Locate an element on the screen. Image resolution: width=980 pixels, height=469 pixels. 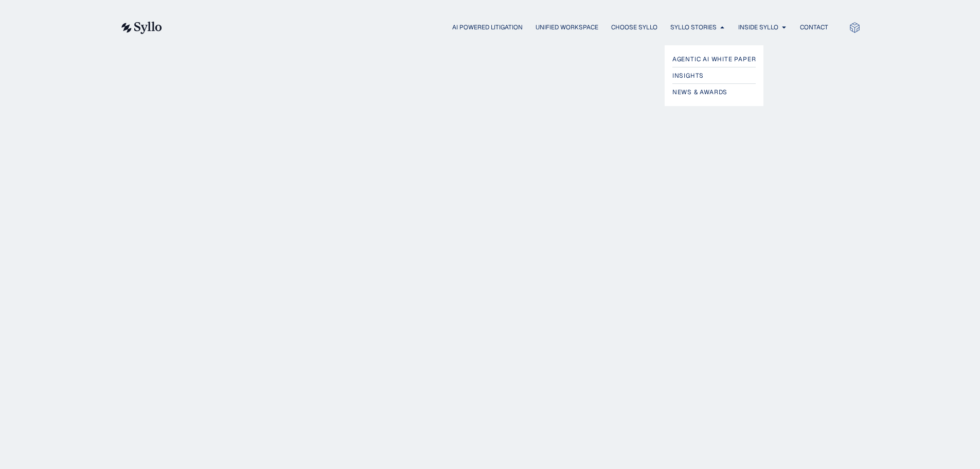
span: Syllo Stories is located at coordinates (693, 27).